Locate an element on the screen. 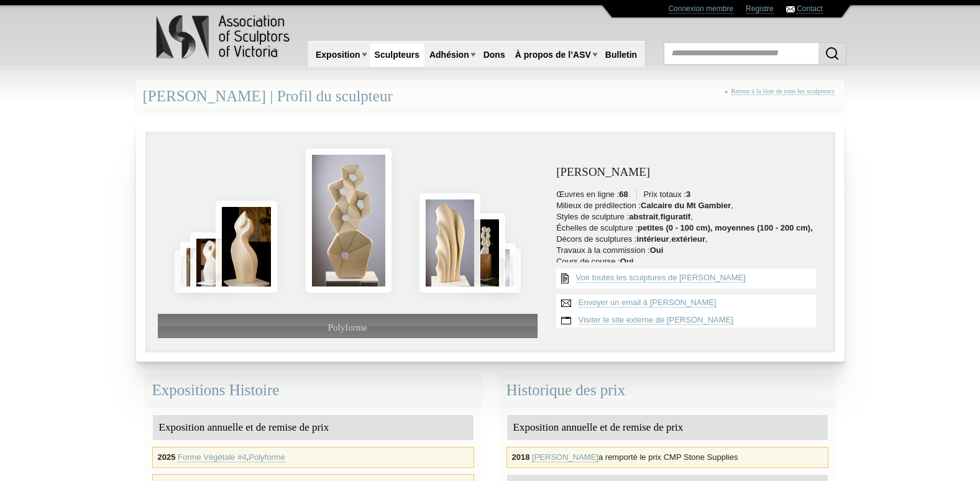 The image size is (980, 481). a: Exposition is located at coordinates (338, 54).